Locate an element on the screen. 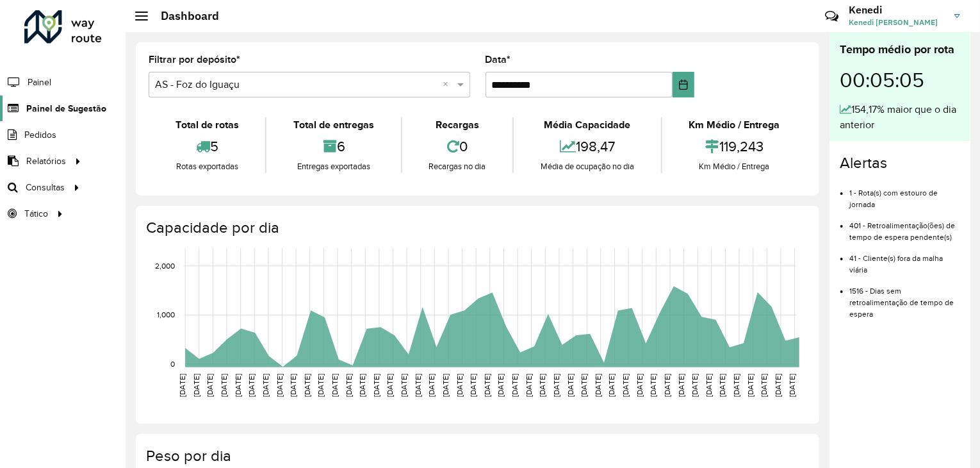 This screenshot has height=468, width=980. div: 00:05:05 is located at coordinates (900, 80).